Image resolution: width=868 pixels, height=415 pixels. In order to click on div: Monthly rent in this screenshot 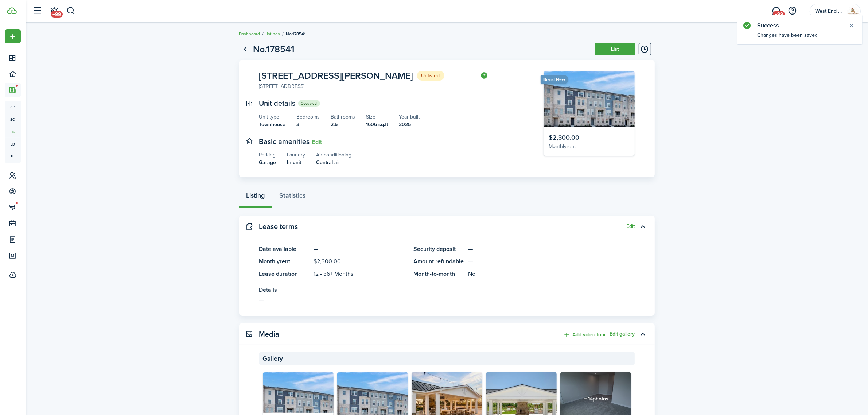, I will do `click(589, 146)`.